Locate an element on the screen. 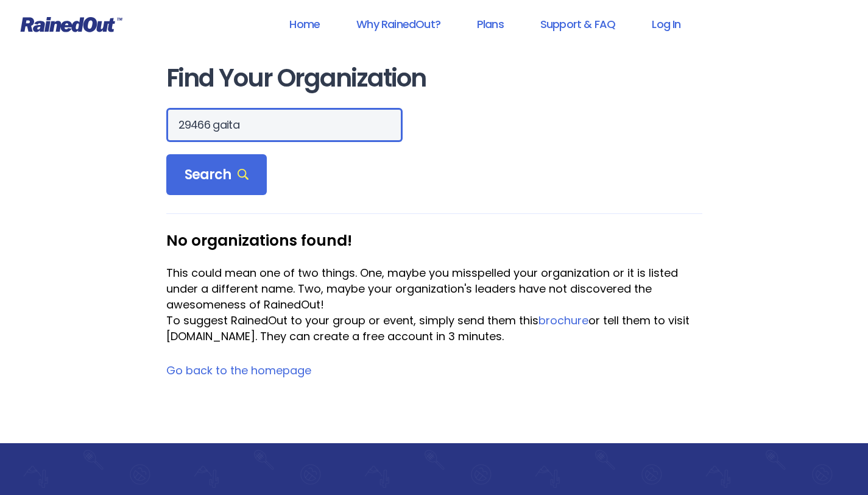 This screenshot has width=868, height=495. a: Go back to the homepage is located at coordinates (239, 369).